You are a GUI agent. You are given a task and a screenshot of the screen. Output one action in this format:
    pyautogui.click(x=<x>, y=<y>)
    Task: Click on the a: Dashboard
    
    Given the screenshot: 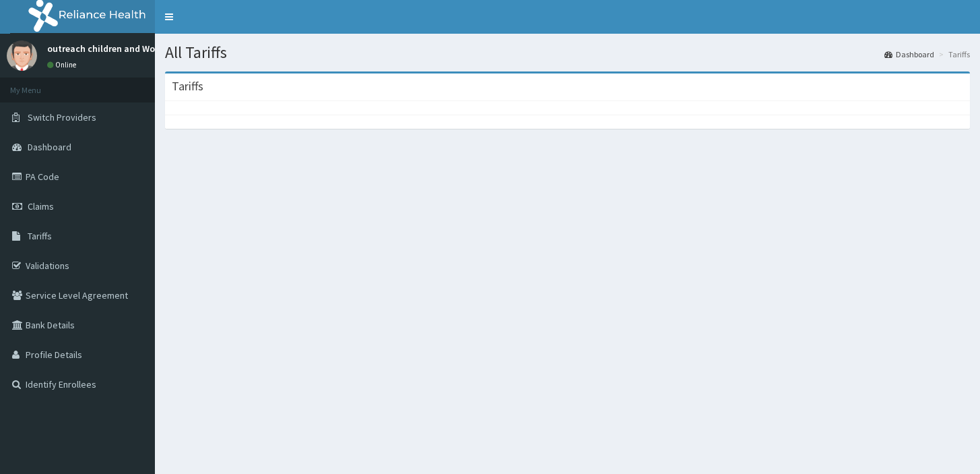 What is the action you would take?
    pyautogui.click(x=910, y=54)
    